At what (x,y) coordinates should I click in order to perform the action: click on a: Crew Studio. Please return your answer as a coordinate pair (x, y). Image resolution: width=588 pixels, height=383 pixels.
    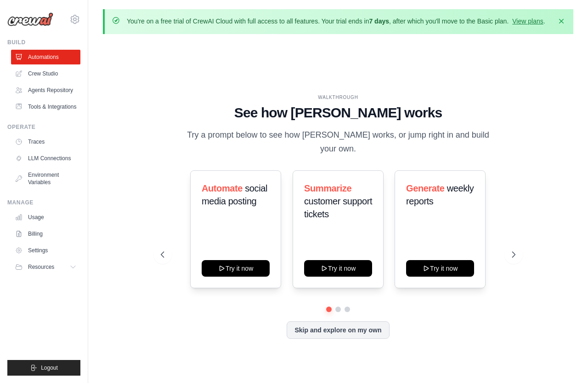
    Looking at the image, I should click on (45, 74).